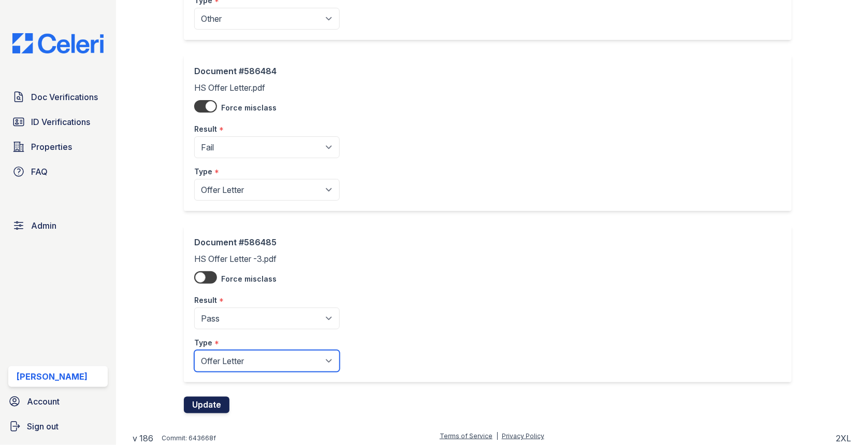 The width and height of the screenshot is (868, 445). I want to click on span: Account, so click(43, 401).